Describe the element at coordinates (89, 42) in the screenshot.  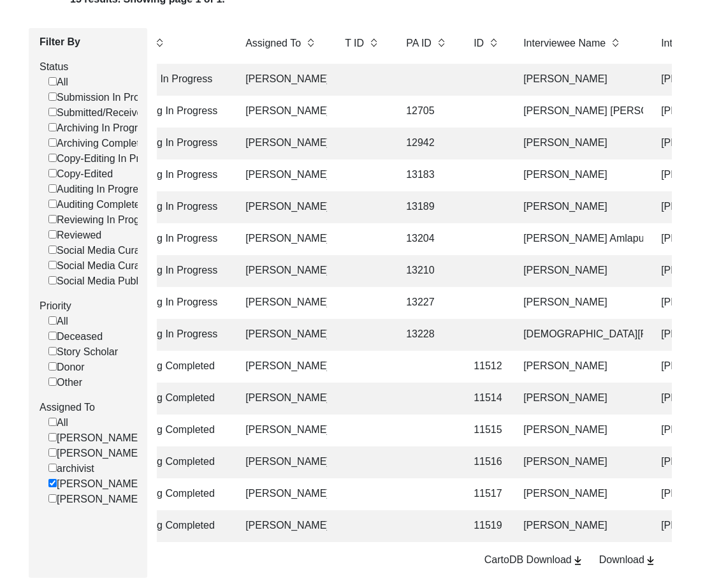
I see `label: Filter By` at that location.